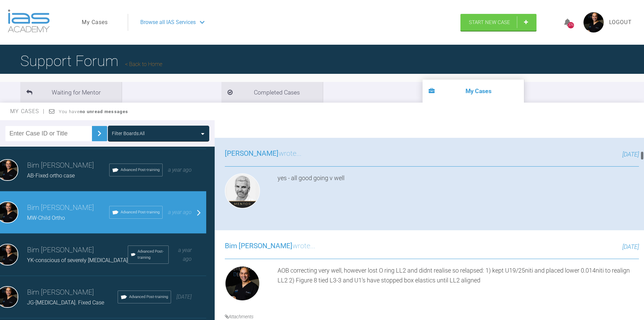  Describe the element at coordinates (46, 217) in the screenshot. I see `span: MW-Child Ortho` at that location.